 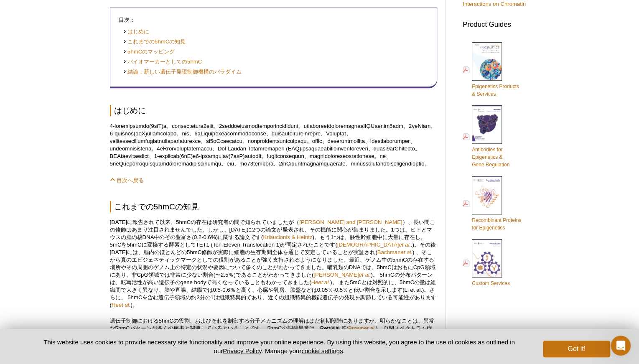 I want to click on p: 目次：, so click(x=274, y=20).